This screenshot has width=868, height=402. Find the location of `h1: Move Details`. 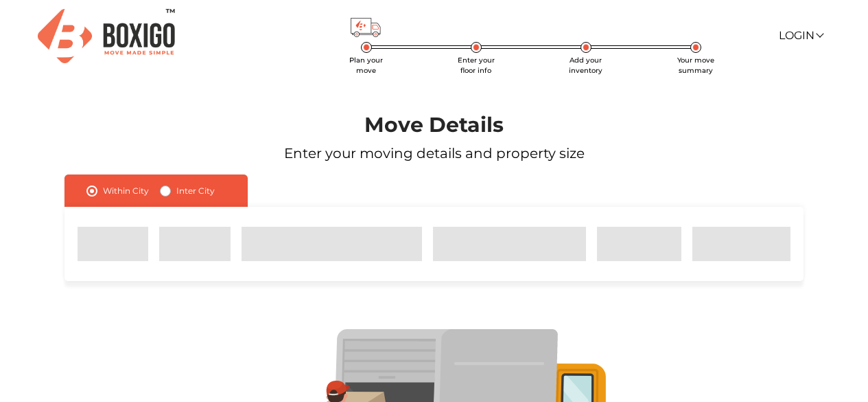

h1: Move Details is located at coordinates (434, 125).